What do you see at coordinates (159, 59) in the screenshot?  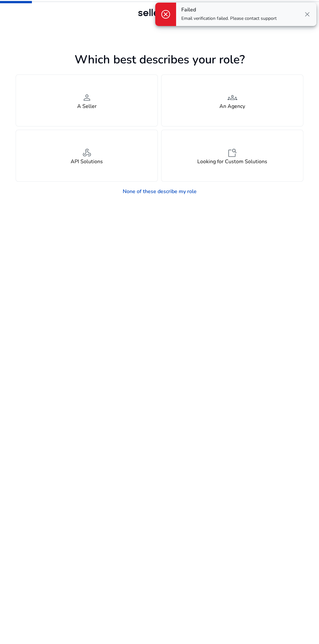 I see `h1: Which best describes your role?` at bounding box center [159, 59].